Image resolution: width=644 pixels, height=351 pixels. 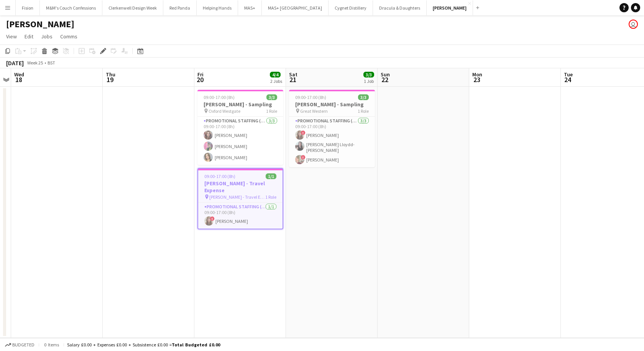 What do you see at coordinates (68, 36) in the screenshot?
I see `span: Comms` at bounding box center [68, 36].